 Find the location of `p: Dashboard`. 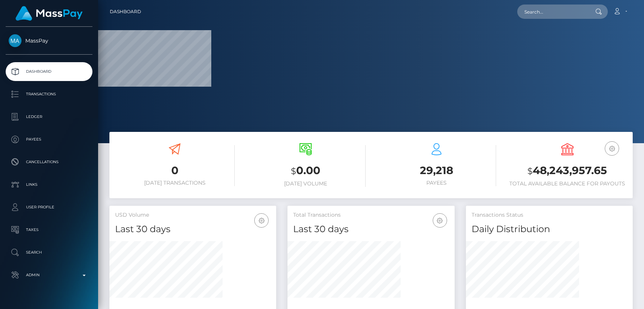

p: Dashboard is located at coordinates (49, 72).